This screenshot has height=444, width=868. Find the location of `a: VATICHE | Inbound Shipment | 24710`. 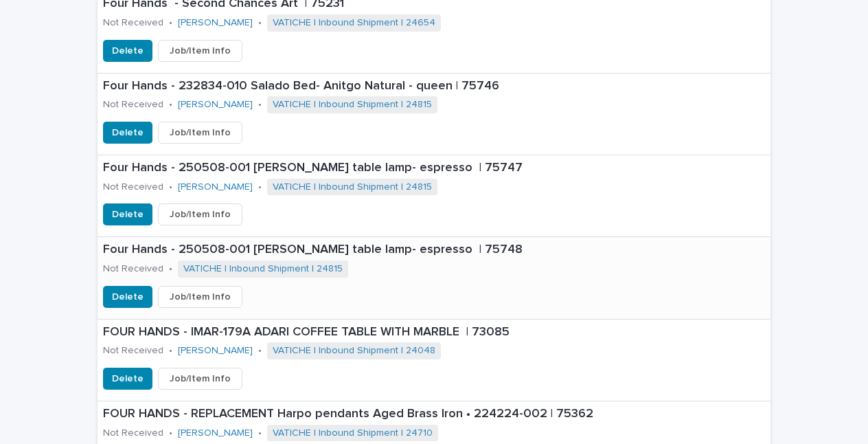

a: VATICHE | Inbound Shipment | 24710 is located at coordinates (352, 433).